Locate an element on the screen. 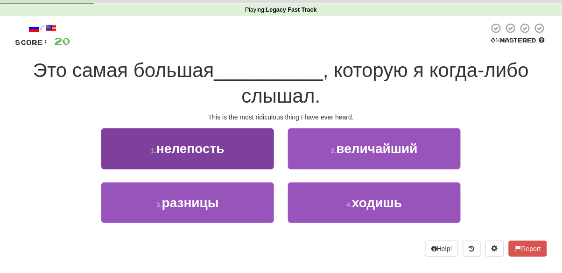 This screenshot has height=273, width=562. div: This is the most ridiculous thing I have ever heard. is located at coordinates (281, 117).